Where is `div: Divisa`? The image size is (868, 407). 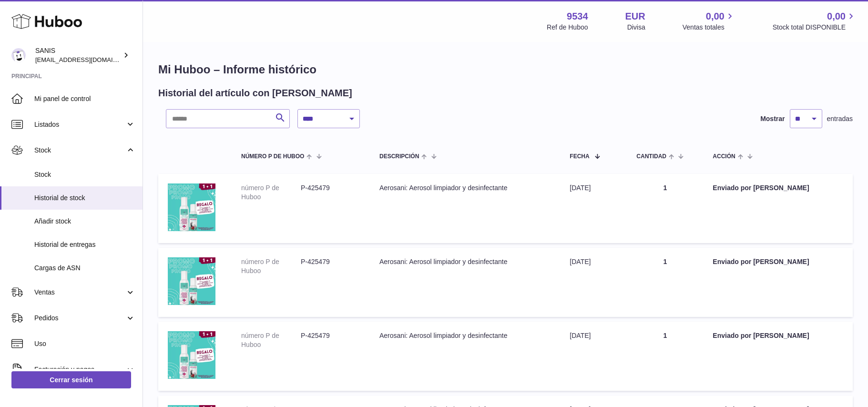 div: Divisa is located at coordinates (636, 27).